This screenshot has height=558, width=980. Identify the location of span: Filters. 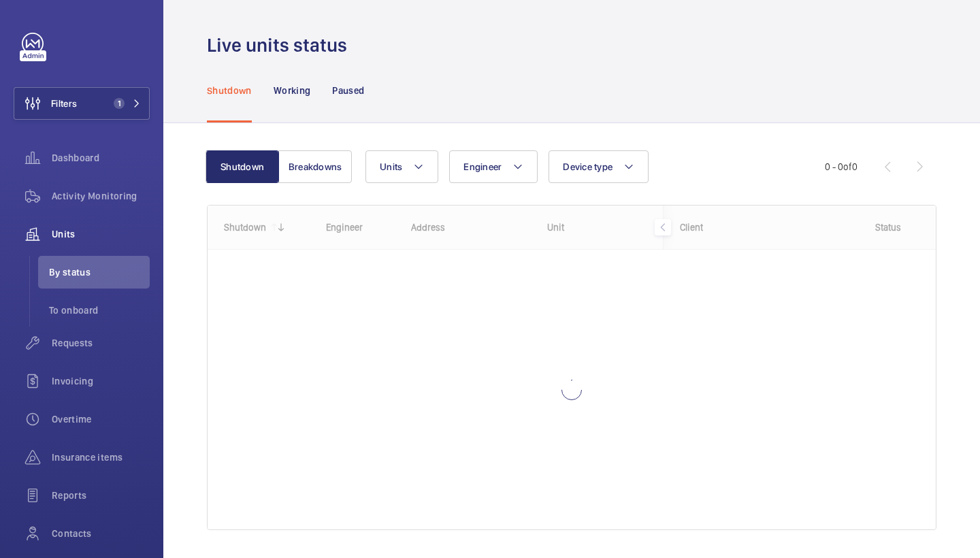
(64, 103).